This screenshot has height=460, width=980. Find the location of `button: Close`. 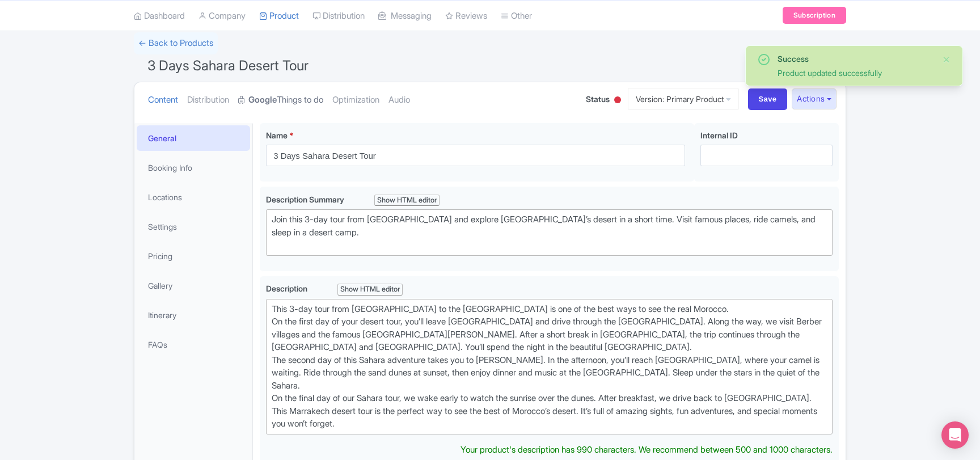

button: Close is located at coordinates (946, 60).